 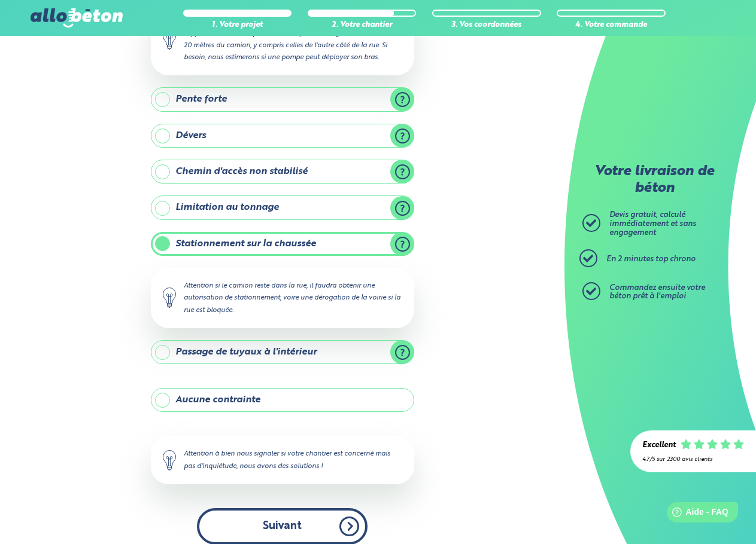 I want to click on label: Stationnement sur la chaussée, so click(x=282, y=244).